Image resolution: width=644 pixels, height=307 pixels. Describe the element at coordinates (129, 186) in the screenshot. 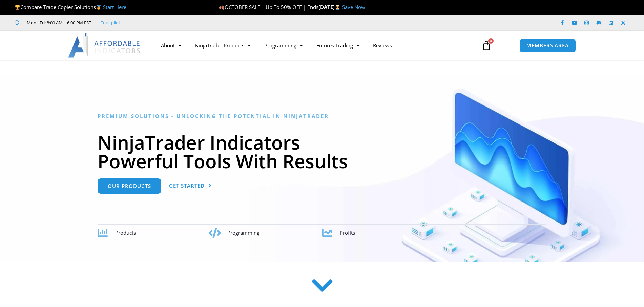

I see `a: Our Products` at that location.